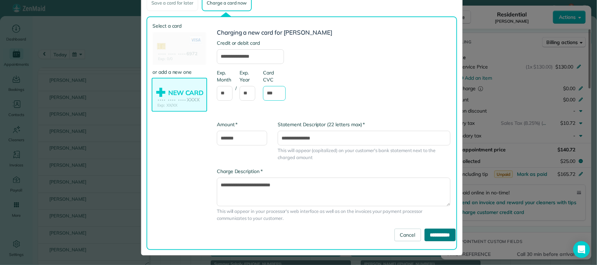  I want to click on label: or add a new one, so click(179, 72).